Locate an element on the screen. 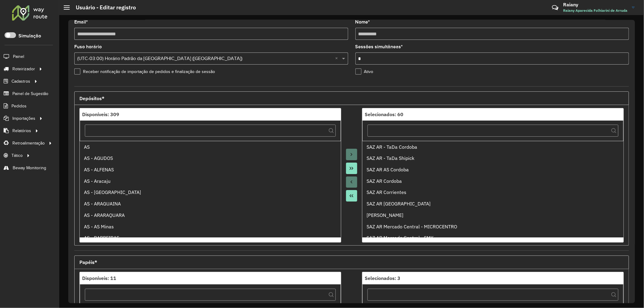 The width and height of the screenshot is (644, 308). button: Move All to Target is located at coordinates (352, 169).